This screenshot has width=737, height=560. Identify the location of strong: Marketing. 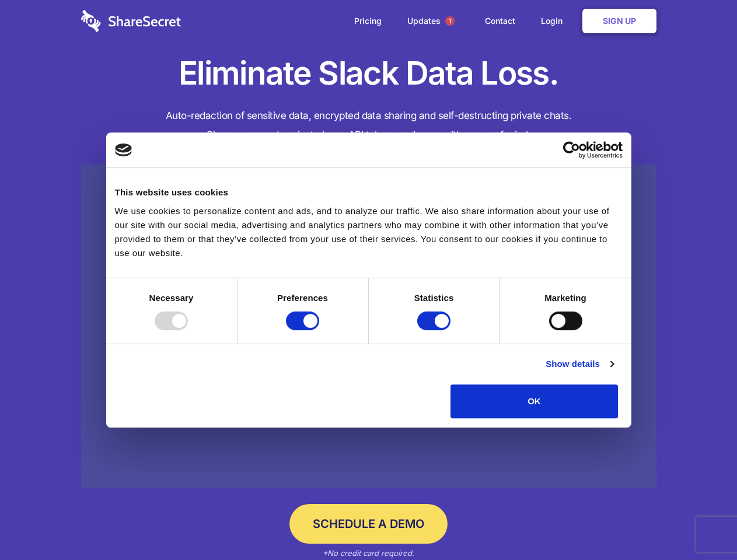
(565, 297).